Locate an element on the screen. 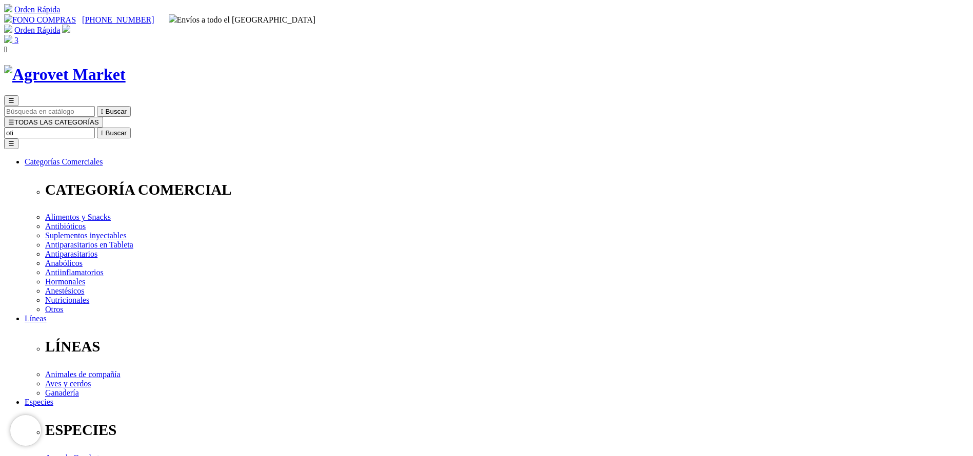  span: Aves y cerdos is located at coordinates (68, 383).